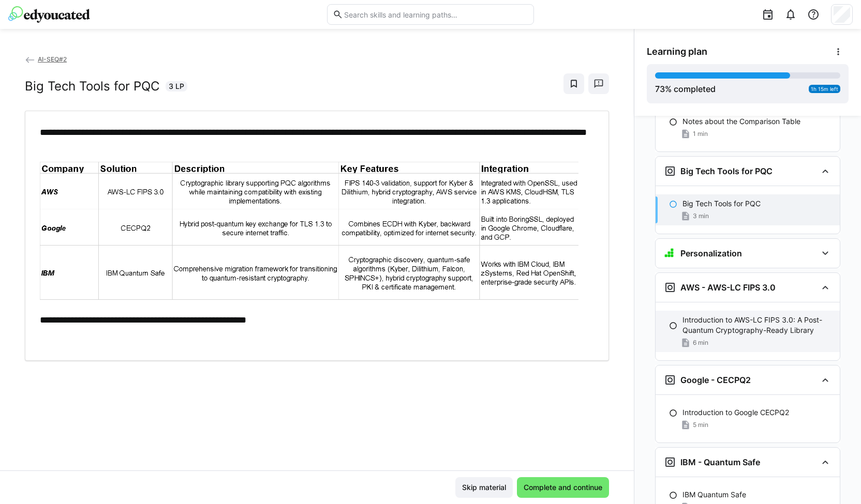 This screenshot has width=861, height=504. Describe the element at coordinates (736, 412) in the screenshot. I see `p: Introduction to Google CECPQ2` at that location.